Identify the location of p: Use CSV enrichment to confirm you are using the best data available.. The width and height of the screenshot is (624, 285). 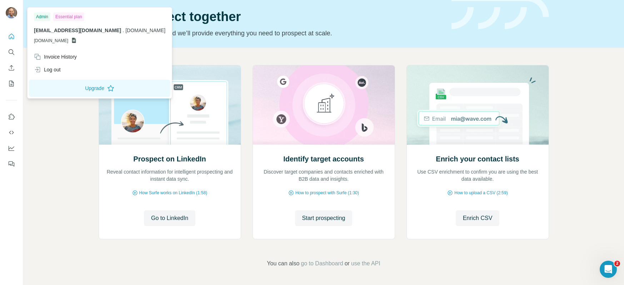
(478, 175).